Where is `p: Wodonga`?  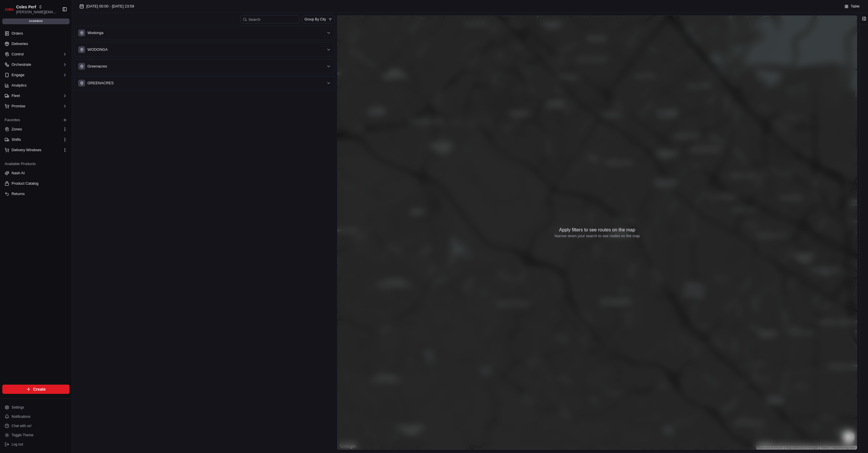
p: Wodonga is located at coordinates (95, 33).